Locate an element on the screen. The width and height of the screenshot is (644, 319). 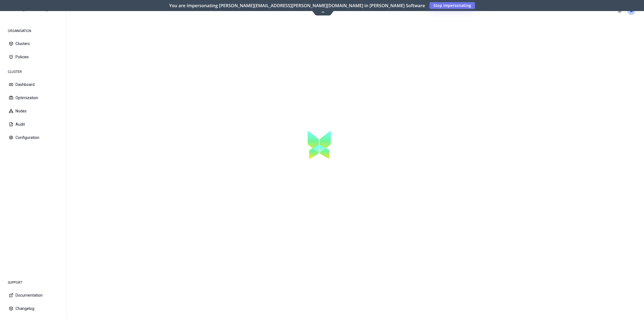
button: Documentation is located at coordinates (33, 295).